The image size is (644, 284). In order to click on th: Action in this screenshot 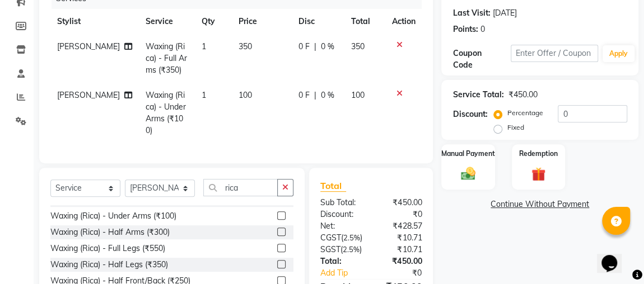, I will do `click(403, 21)`.